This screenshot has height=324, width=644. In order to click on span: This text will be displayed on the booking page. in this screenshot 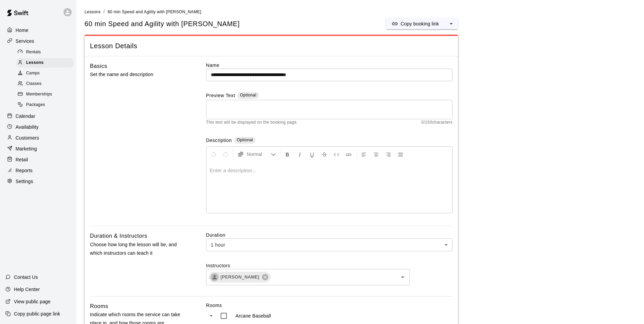, I will do `click(252, 123)`.